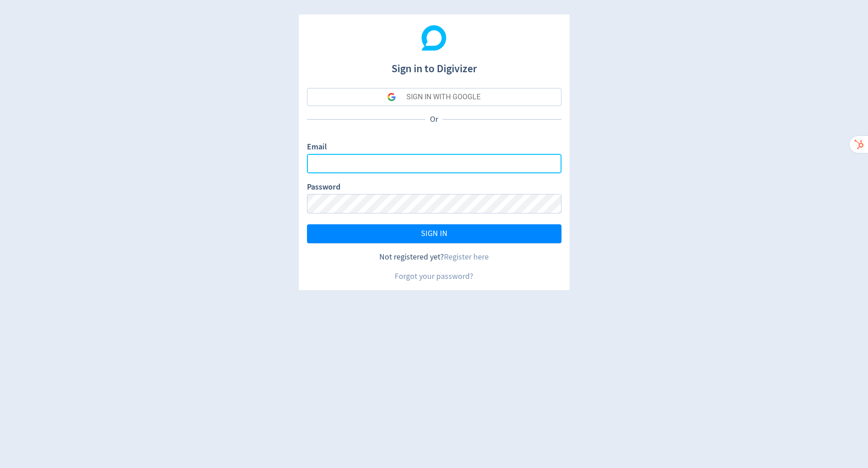  What do you see at coordinates (323, 188) in the screenshot?
I see `label: Password` at bounding box center [323, 188].